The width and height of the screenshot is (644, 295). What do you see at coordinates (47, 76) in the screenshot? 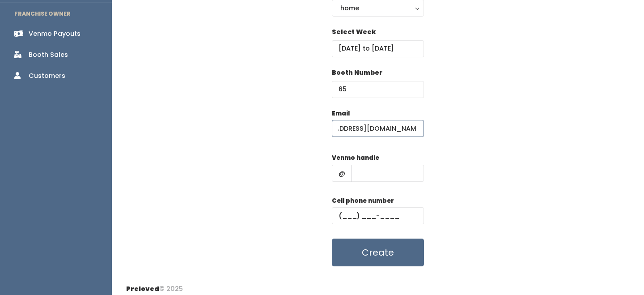
I see `div: Customers` at bounding box center [47, 76].